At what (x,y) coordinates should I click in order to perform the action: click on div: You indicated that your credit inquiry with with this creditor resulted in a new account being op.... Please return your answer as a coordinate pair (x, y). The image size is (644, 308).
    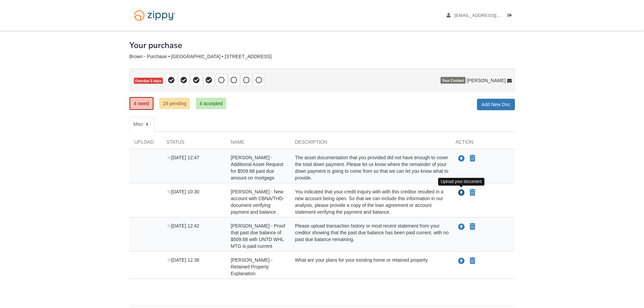
    Looking at the image, I should click on (370, 202).